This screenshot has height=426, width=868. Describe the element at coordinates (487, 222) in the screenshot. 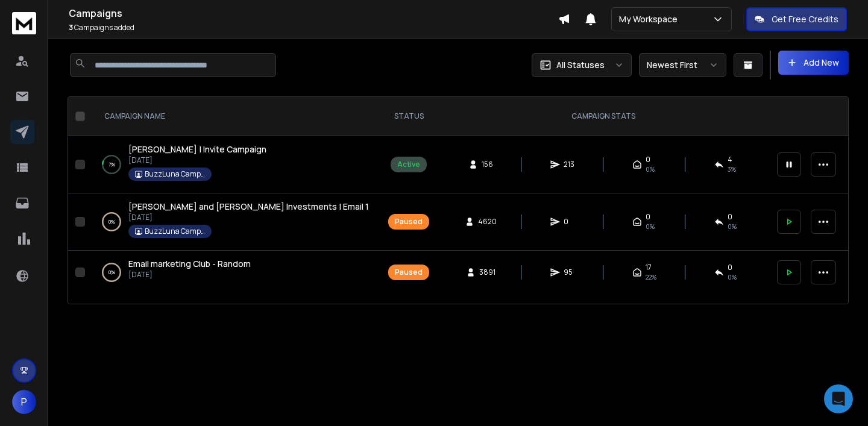

I see `span: 4620` at that location.